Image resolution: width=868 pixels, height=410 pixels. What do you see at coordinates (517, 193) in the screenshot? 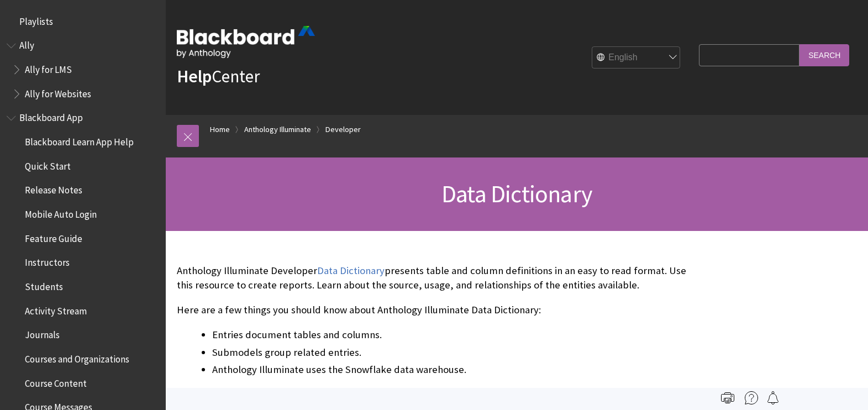
I see `span: Data Dictionary` at bounding box center [517, 193].